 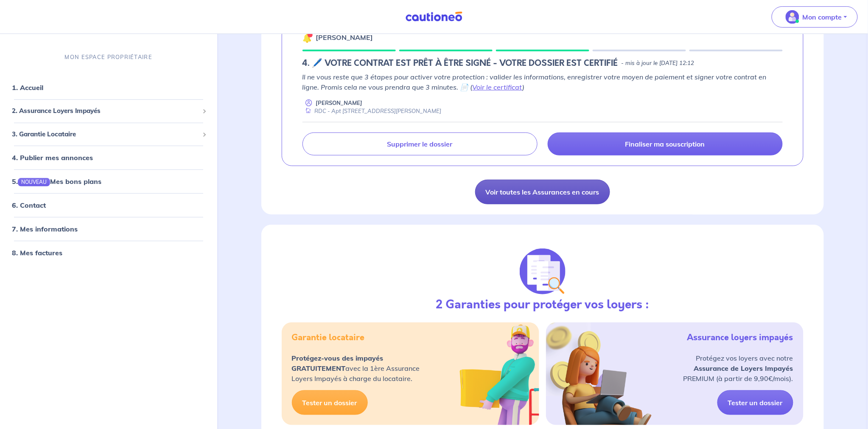 I want to click on a: Voir toutes les Assurances en cours, so click(x=543, y=192).